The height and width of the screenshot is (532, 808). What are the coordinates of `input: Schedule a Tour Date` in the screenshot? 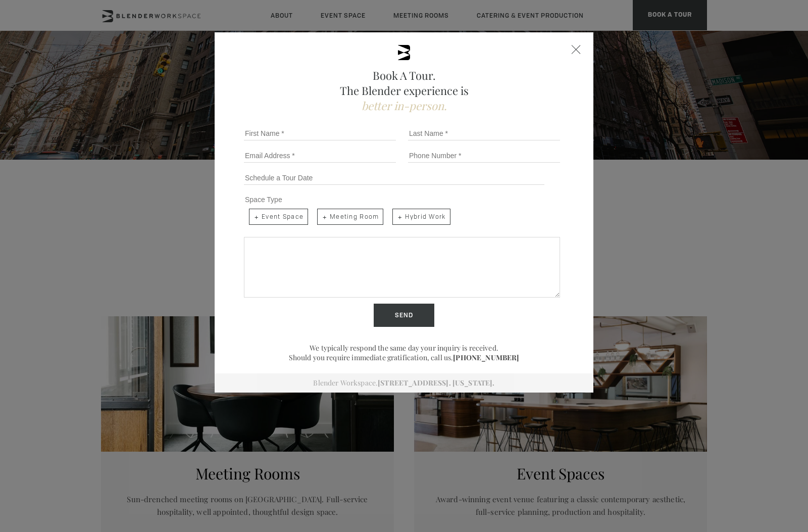 It's located at (394, 178).